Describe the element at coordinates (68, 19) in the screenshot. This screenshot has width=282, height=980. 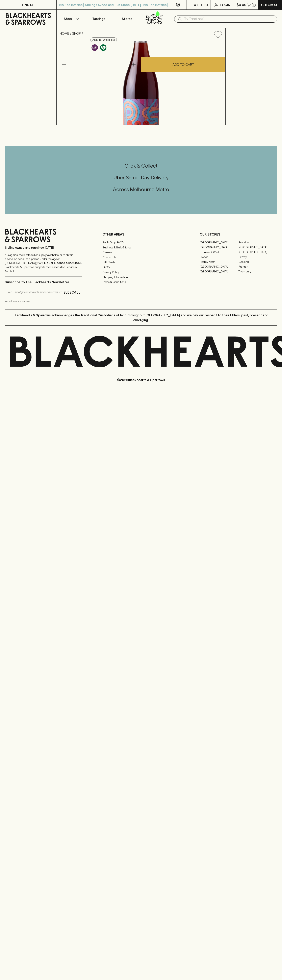
I see `p: Shop` at that location.